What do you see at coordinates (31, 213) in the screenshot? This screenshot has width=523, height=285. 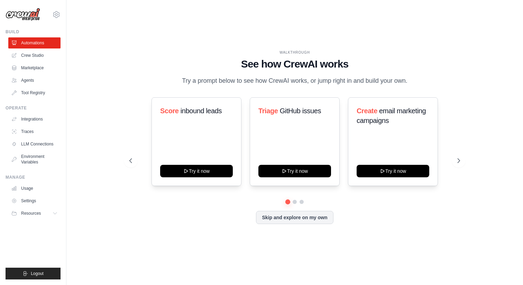 I see `span: Resources` at bounding box center [31, 213].